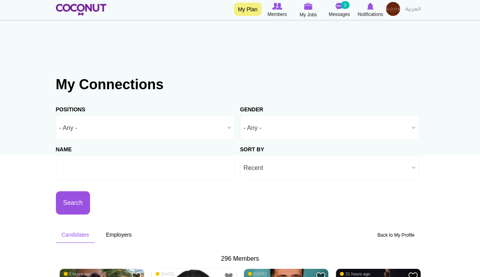 Image resolution: width=480 pixels, height=277 pixels. What do you see at coordinates (248, 9) in the screenshot?
I see `a: My Plan` at bounding box center [248, 9].